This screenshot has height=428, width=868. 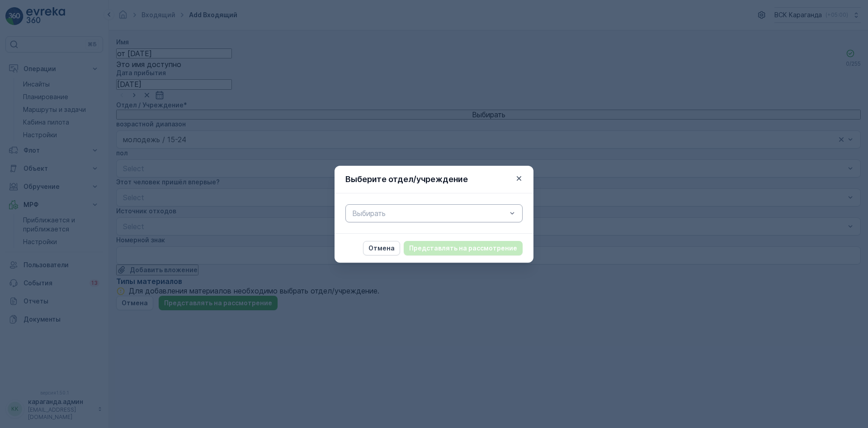 What do you see at coordinates (369, 213) in the screenshot?
I see `font: Выбирать` at bounding box center [369, 213].